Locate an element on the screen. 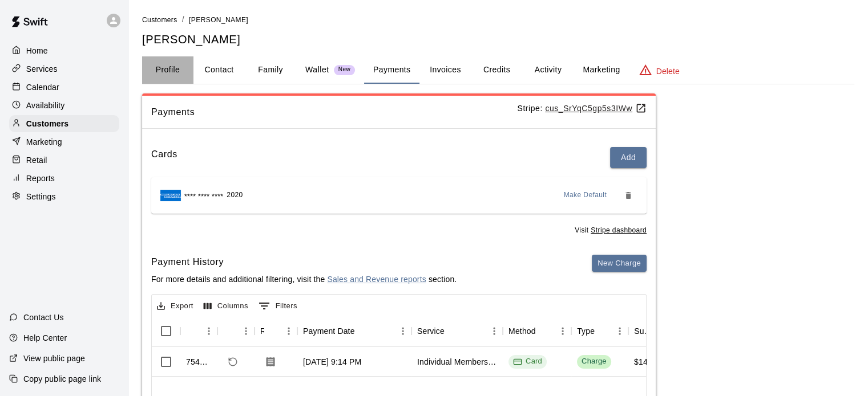  u: cus_SrYqC5gp5s3IWw is located at coordinates (596, 108).